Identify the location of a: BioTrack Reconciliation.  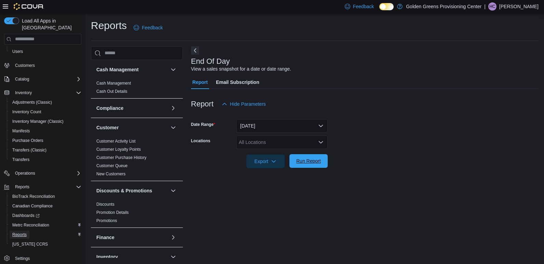
(33, 197).